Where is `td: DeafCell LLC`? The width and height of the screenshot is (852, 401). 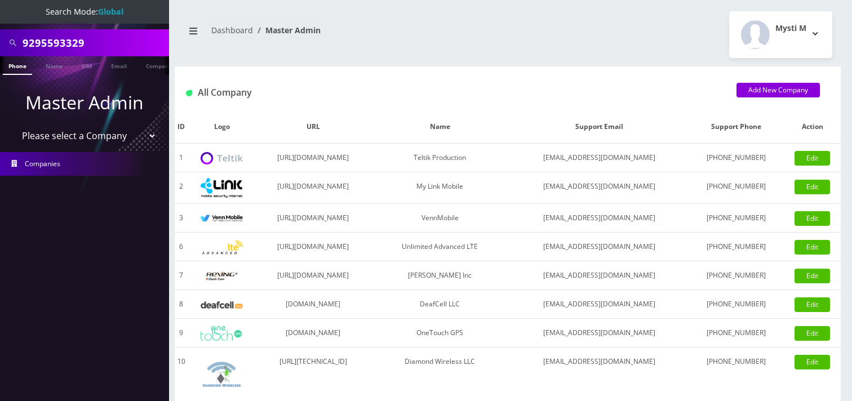
td: DeafCell LLC is located at coordinates (439, 304).